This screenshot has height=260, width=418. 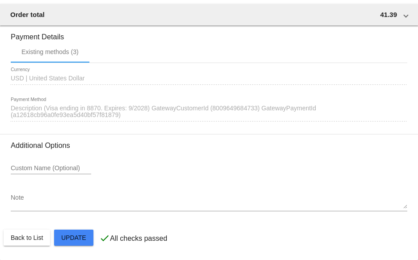 I want to click on div: Existing methods (3), so click(x=50, y=52).